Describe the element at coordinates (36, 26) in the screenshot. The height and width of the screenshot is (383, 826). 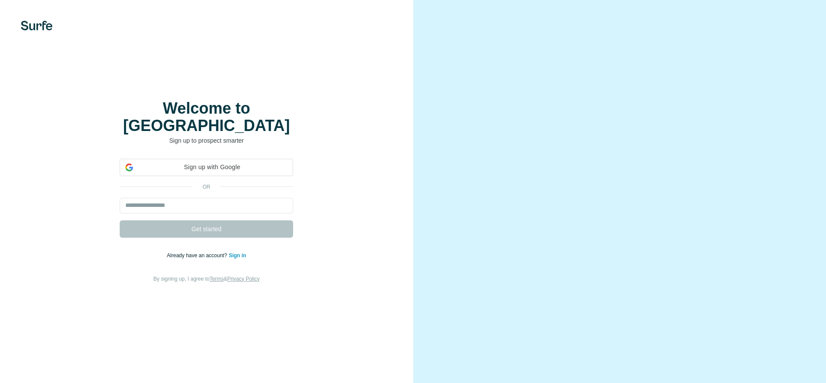
I see `img: Surfe's logo` at that location.